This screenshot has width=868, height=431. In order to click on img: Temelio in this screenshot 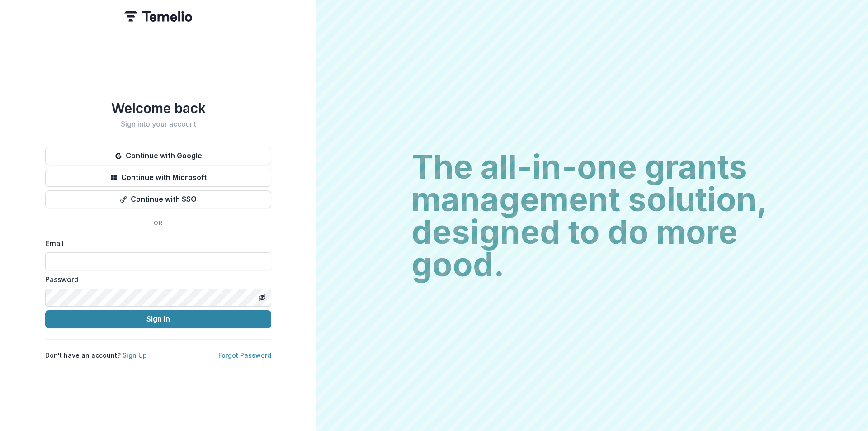, I will do `click(159, 16)`.